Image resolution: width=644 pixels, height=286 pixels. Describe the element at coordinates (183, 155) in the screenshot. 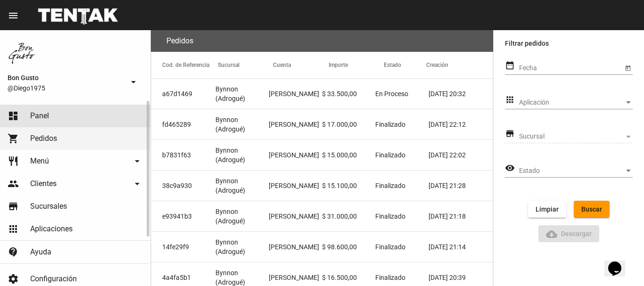

I see `mat-cell: b7831f63` at that location.